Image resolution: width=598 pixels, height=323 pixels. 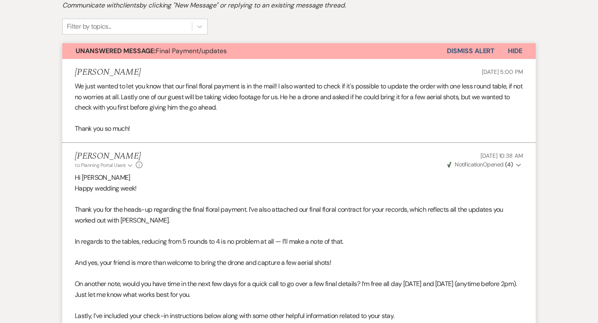 What do you see at coordinates (515, 51) in the screenshot?
I see `span: Hide` at bounding box center [515, 51].